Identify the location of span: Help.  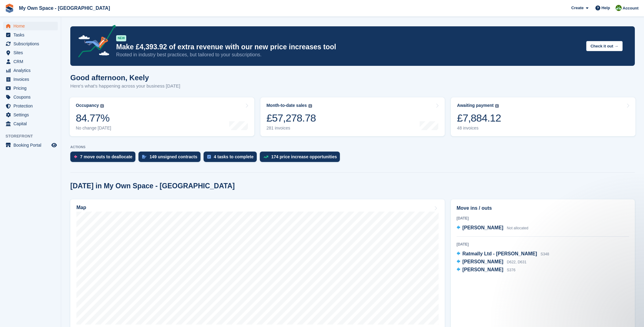
(606, 8).